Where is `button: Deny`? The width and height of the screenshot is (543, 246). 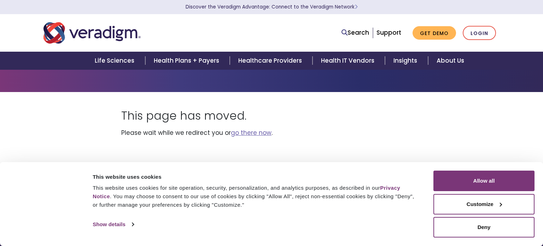 button: Deny is located at coordinates (484, 227).